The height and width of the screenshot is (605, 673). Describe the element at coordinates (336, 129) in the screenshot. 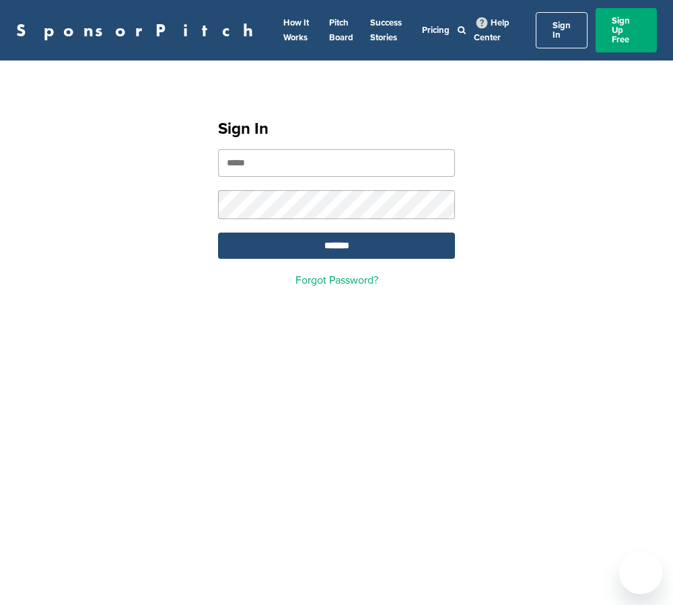

I see `h1: Sign In` at that location.